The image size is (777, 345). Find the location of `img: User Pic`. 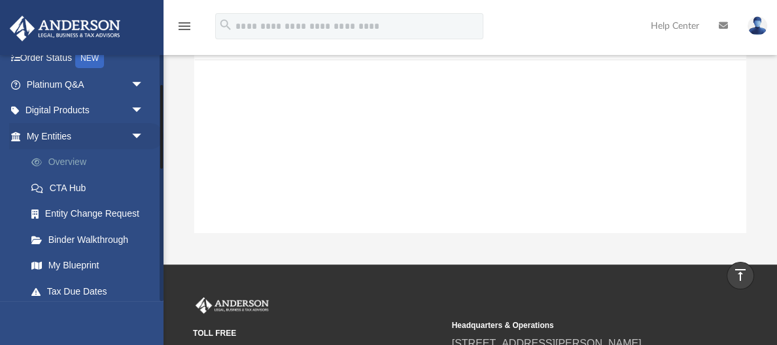

img: User Pic is located at coordinates (757, 26).